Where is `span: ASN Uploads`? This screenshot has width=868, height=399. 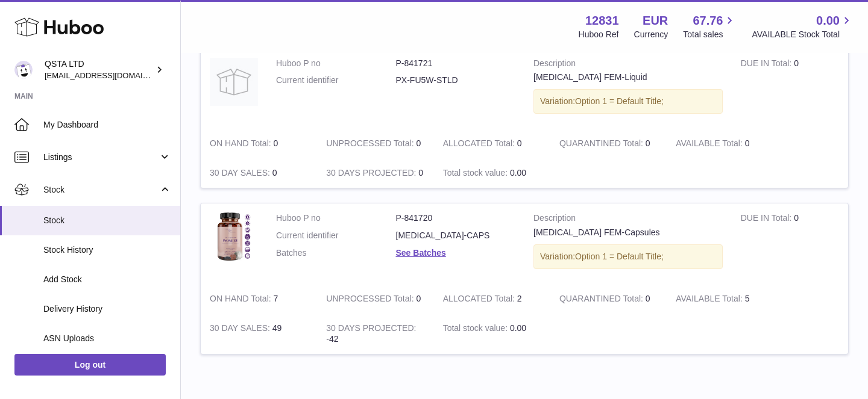 span: ASN Uploads is located at coordinates (107, 338).